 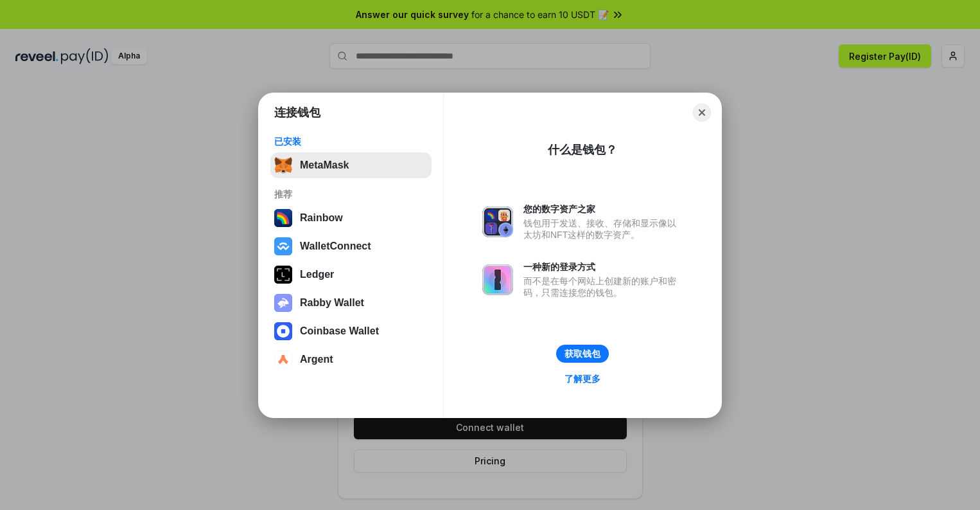 What do you see at coordinates (603, 228) in the screenshot?
I see `div: 钱包用于发送、接收、存储和显示像以太坊和NFT这样的数字资产。` at bounding box center [603, 228].